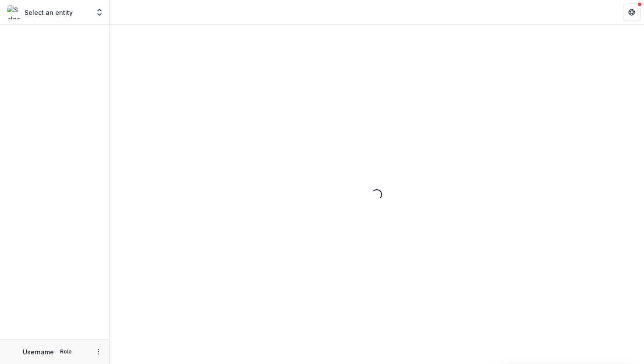  Describe the element at coordinates (38, 352) in the screenshot. I see `p: Username` at that location.